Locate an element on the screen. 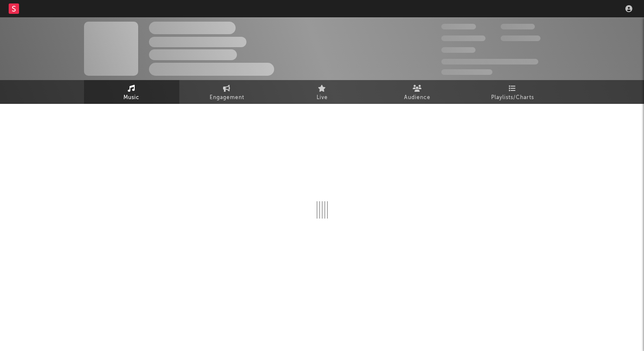 The height and width of the screenshot is (351, 644). a: Music is located at coordinates (132, 92).